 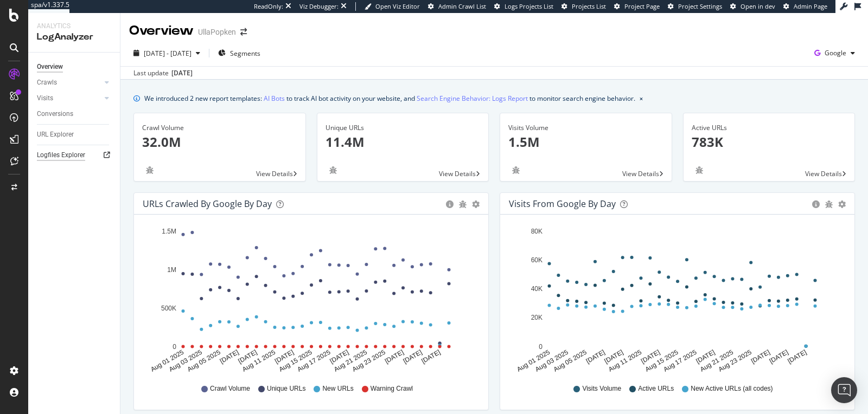 What do you see at coordinates (403, 142) in the screenshot?
I see `p: 11.4M` at bounding box center [403, 142].